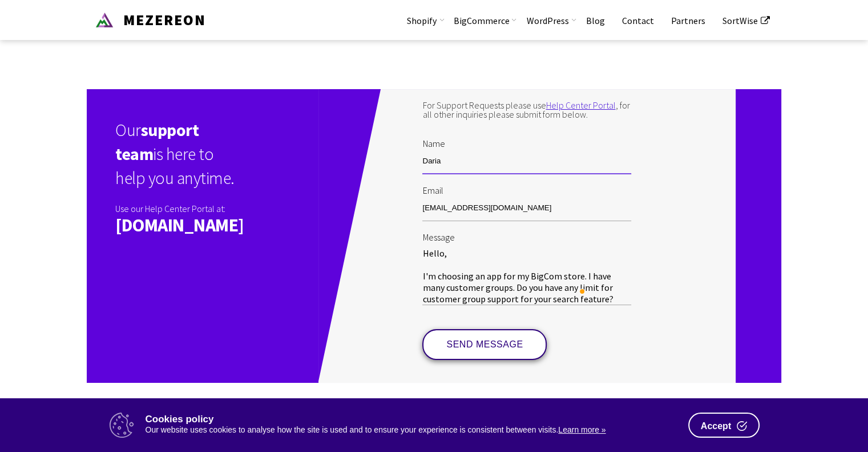  Describe the element at coordinates (146, 18) in the screenshot. I see `a: Mezereon MEZEREON` at that location.